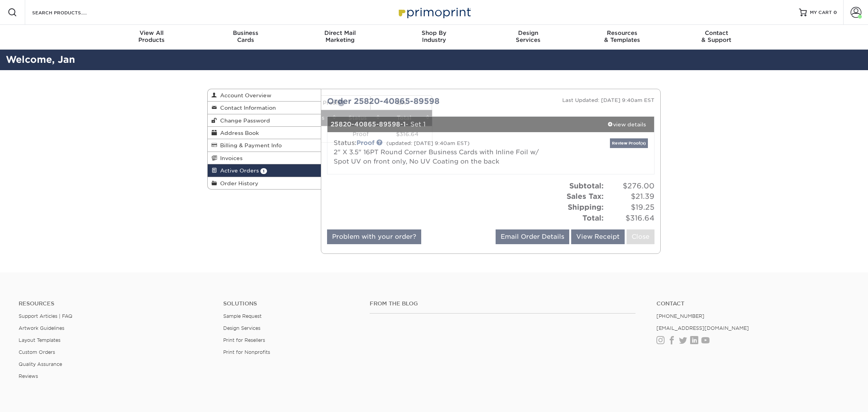 This screenshot has width=868, height=412. What do you see at coordinates (39, 340) in the screenshot?
I see `a: Layout Templates` at bounding box center [39, 340].